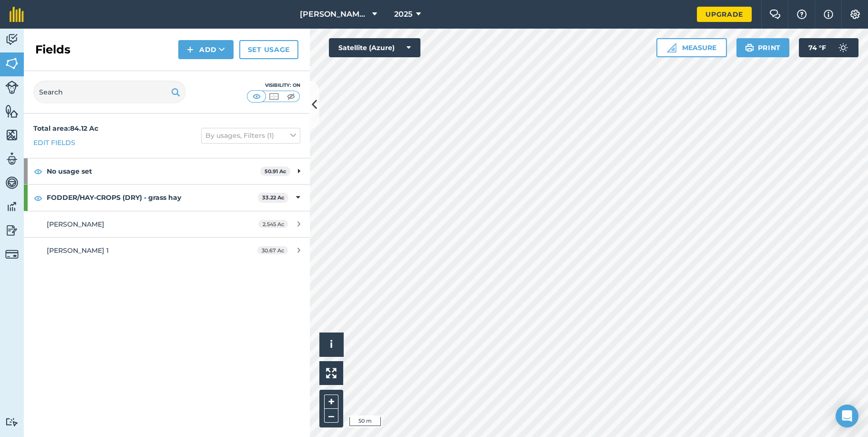 The width and height of the screenshot is (868, 437). What do you see at coordinates (847, 416) in the screenshot?
I see `div: Open Intercom Messenger` at bounding box center [847, 416].